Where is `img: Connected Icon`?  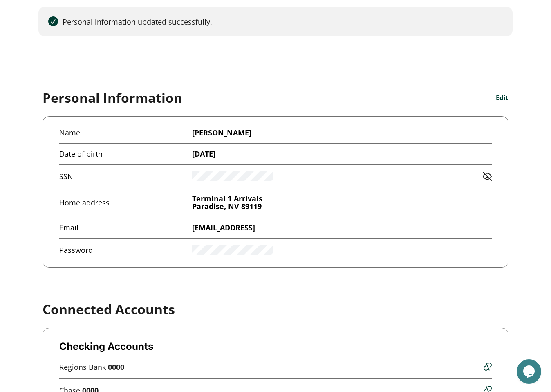 img: Connected Icon is located at coordinates (488, 367).